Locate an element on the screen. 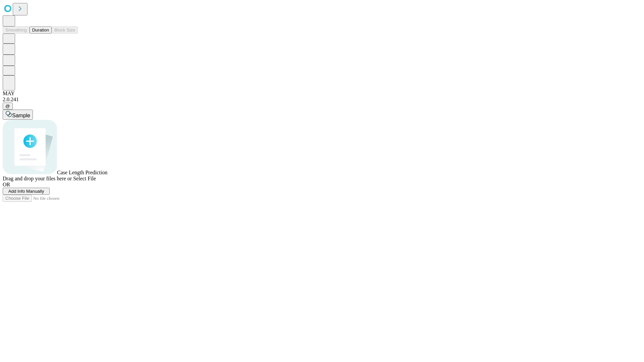 The height and width of the screenshot is (362, 644). span: Drag and drop your files here or is located at coordinates (37, 178).